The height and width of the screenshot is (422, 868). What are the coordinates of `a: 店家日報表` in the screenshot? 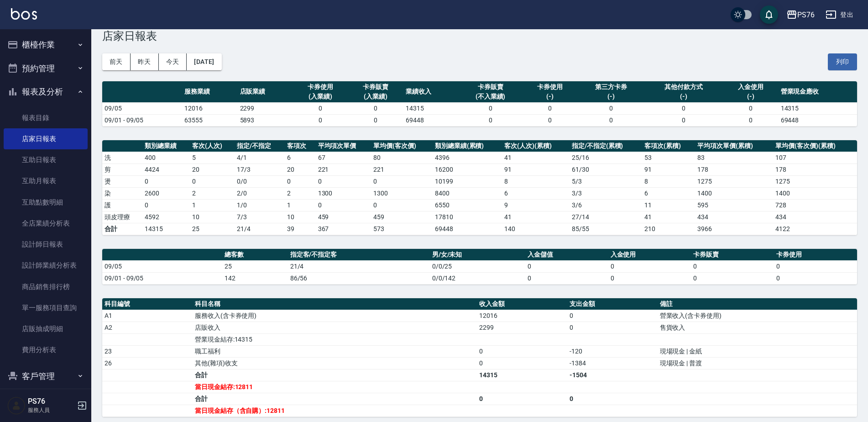 It's located at (46, 139).